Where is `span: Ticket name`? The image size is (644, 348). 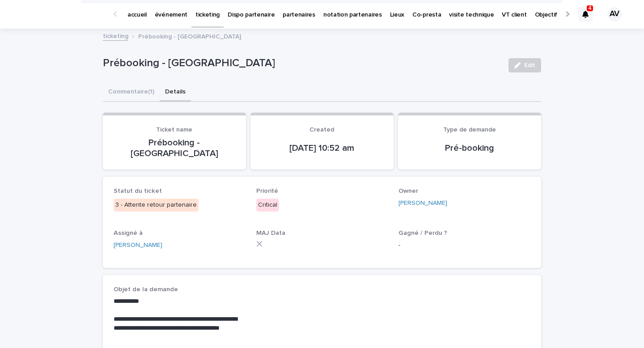
span: Ticket name is located at coordinates (174, 130).